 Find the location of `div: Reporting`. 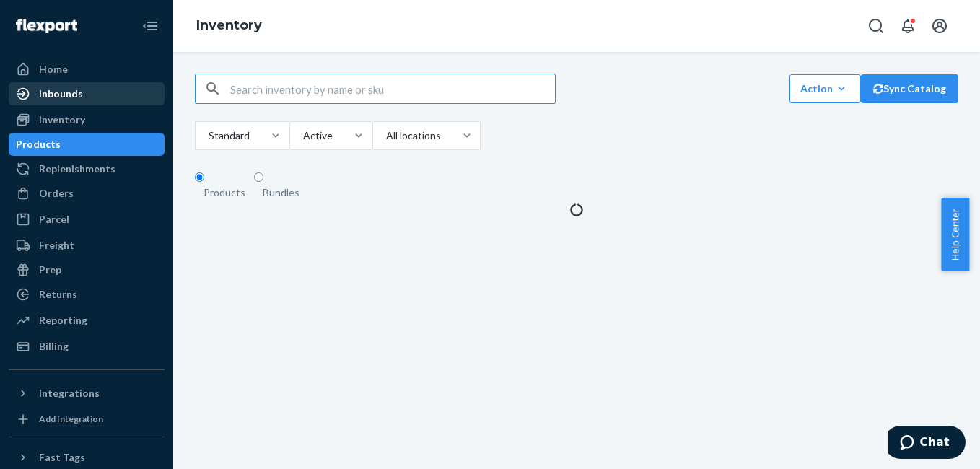

div: Reporting is located at coordinates (63, 320).